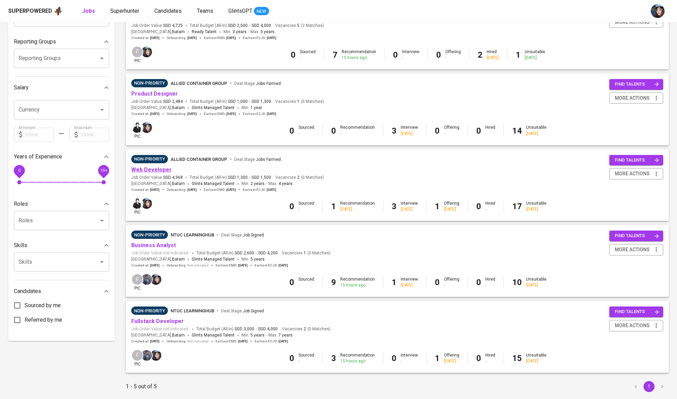 This screenshot has height=399, width=677. Describe the element at coordinates (199, 159) in the screenshot. I see `span: Allied Container Group` at that location.